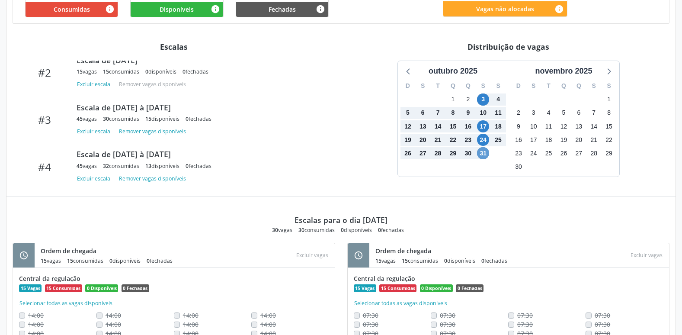 Image resolution: width=682 pixels, height=335 pixels. What do you see at coordinates (177, 9) in the screenshot?
I see `span: Disponíveis` at bounding box center [177, 9].